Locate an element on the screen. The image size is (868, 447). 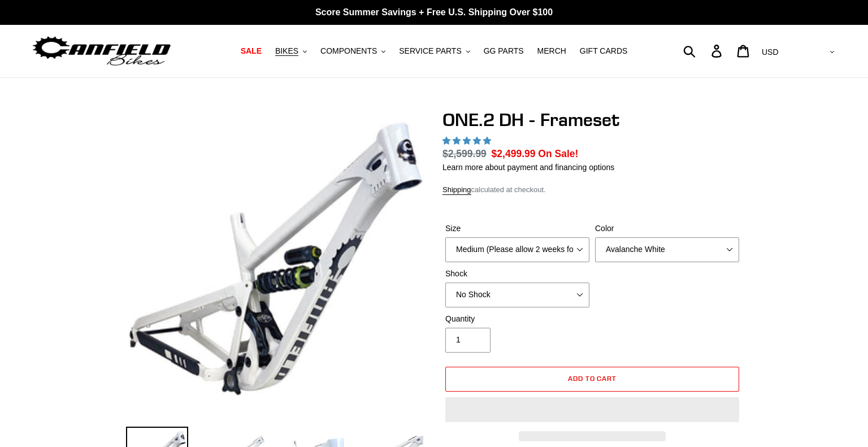
a: GG PARTS is located at coordinates (504, 51).